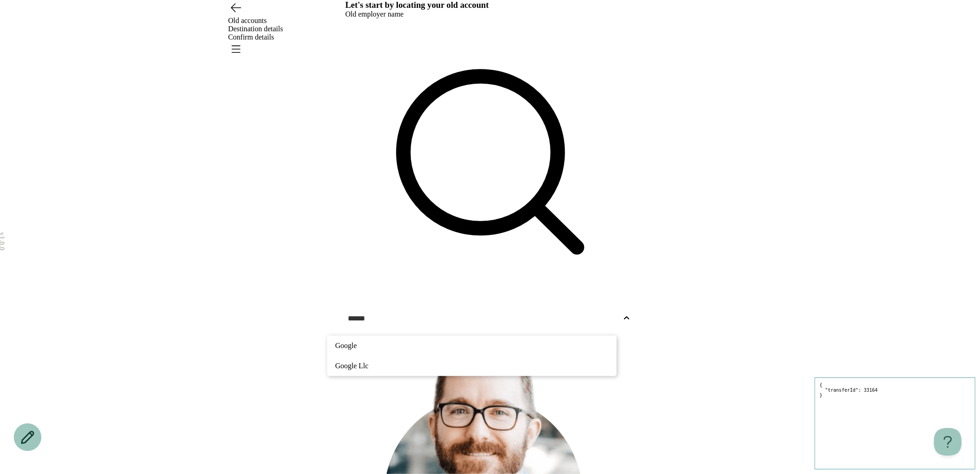 The image size is (980, 474). What do you see at coordinates (895, 423) in the screenshot?
I see `pre: { "transferId": 33164 }` at bounding box center [895, 423].